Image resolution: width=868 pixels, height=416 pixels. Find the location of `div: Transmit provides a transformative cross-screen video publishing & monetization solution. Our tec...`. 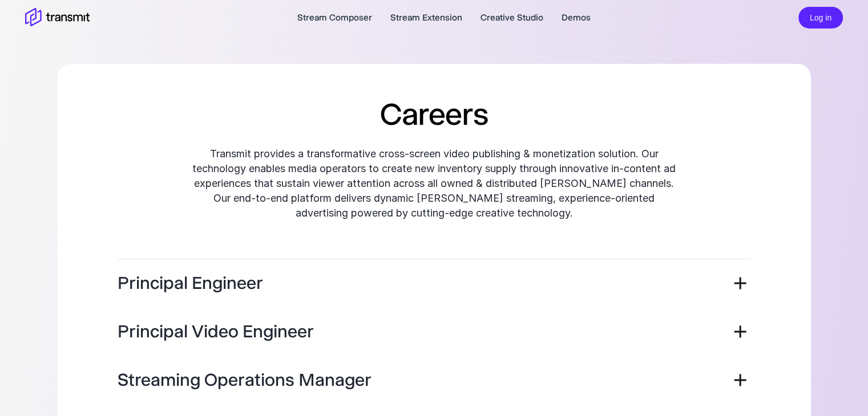

div: Transmit provides a transformative cross-screen video publishing & monetization solution. Our tec... is located at coordinates (434, 184).